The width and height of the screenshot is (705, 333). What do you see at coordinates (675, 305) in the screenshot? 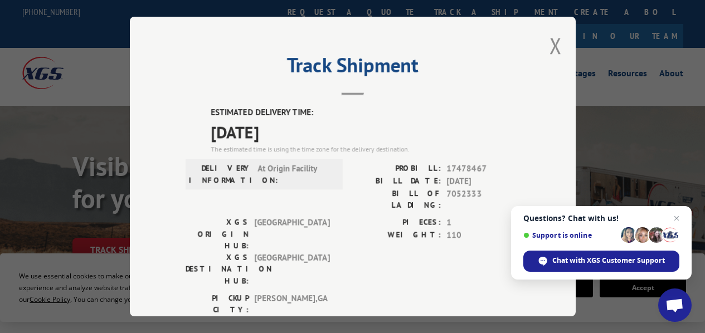
I see `div: Open chat` at bounding box center [675, 305].